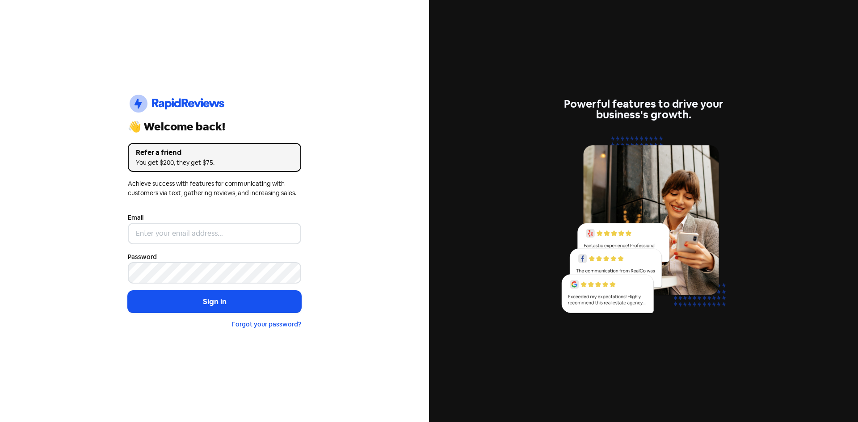 Image resolution: width=858 pixels, height=422 pixels. I want to click on a: Forgot your password?, so click(266, 324).